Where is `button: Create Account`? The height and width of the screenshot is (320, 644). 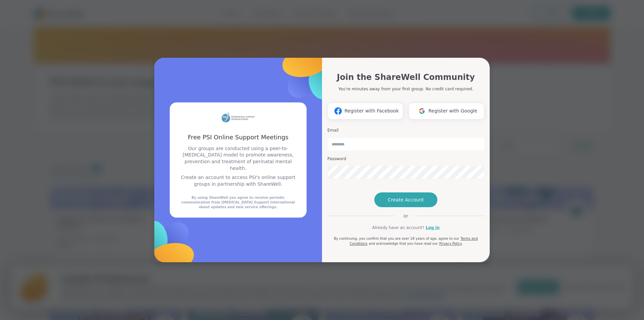 button: Create Account is located at coordinates (406, 200).